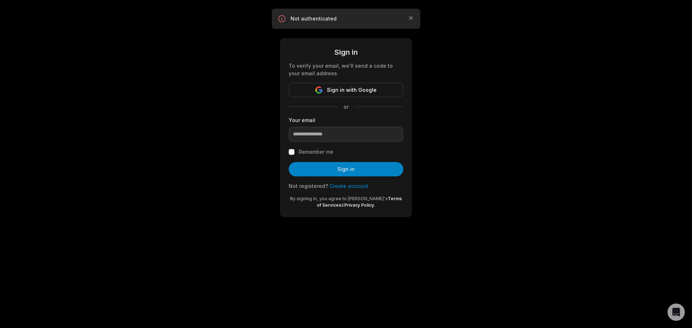 Image resolution: width=692 pixels, height=328 pixels. What do you see at coordinates (359, 202) in the screenshot?
I see `a: Terms of Services` at bounding box center [359, 202].